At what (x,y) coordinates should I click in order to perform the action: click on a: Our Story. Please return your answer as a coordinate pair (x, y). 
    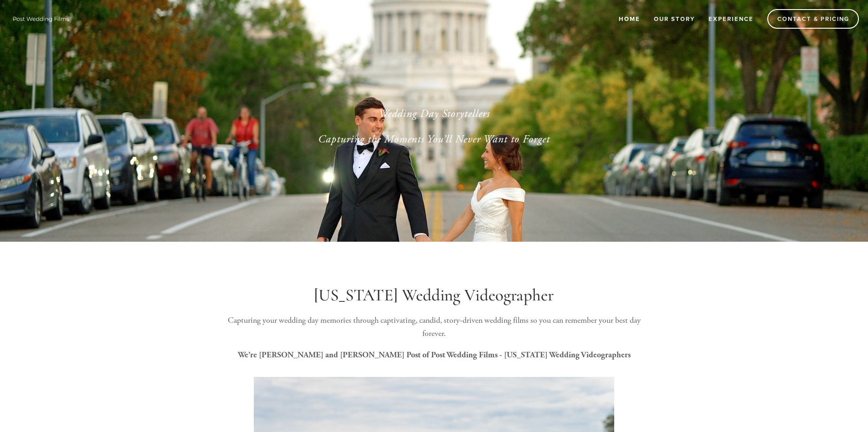
    Looking at the image, I should click on (675, 19).